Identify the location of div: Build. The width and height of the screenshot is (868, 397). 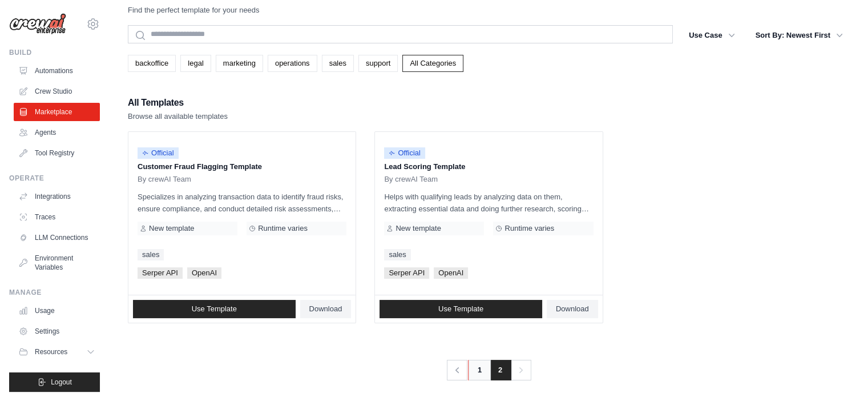
(54, 52).